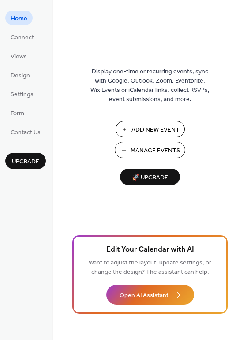  What do you see at coordinates (19, 19) in the screenshot?
I see `span: Home` at bounding box center [19, 19].